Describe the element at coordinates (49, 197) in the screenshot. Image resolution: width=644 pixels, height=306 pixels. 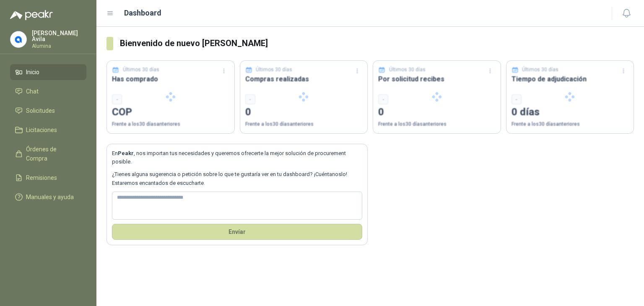
I see `a: Manuales y ayuda` at that location.